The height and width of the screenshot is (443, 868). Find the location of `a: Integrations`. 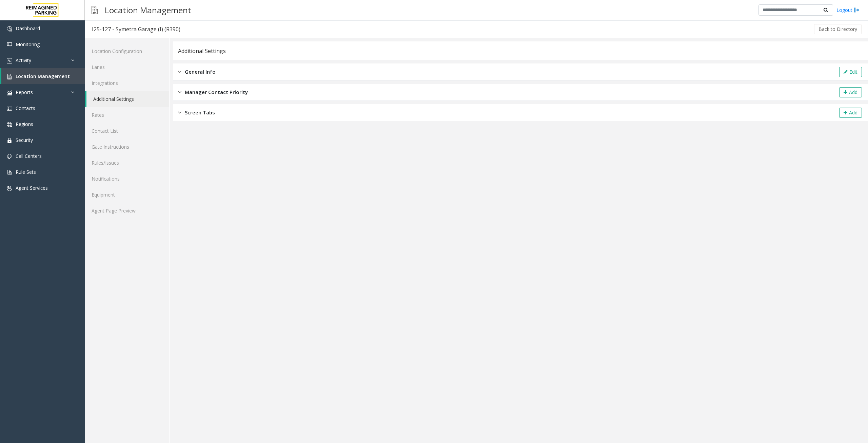

a: Integrations is located at coordinates (127, 83).